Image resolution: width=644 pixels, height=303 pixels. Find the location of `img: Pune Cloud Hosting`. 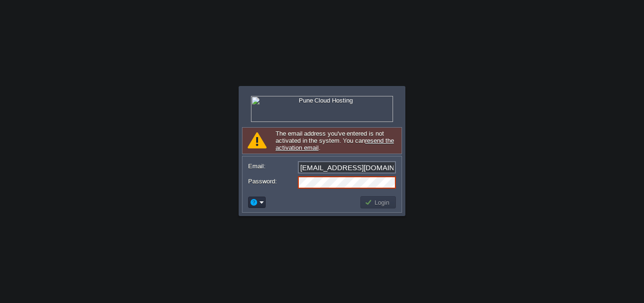

img: Pune Cloud Hosting is located at coordinates (322, 109).